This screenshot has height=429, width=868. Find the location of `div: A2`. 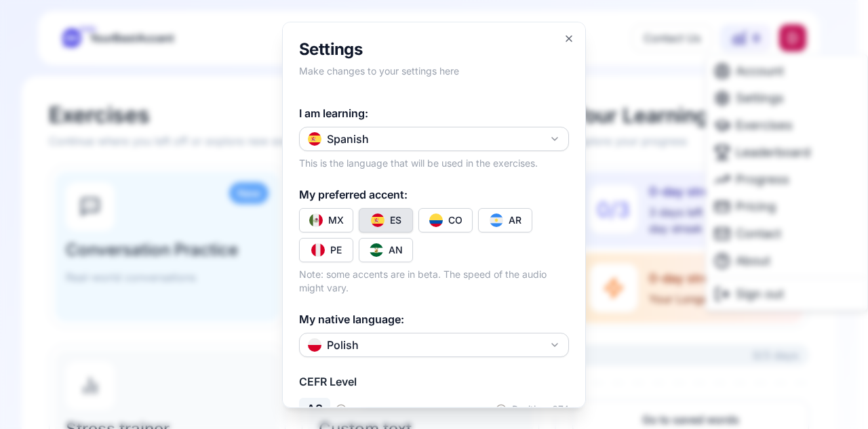

div: A2 is located at coordinates (315, 409).